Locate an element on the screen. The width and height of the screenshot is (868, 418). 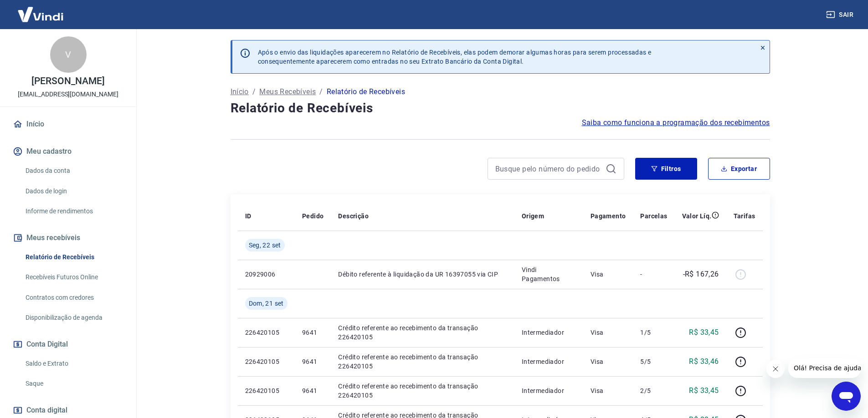
p: R$ 33,46 is located at coordinates (703, 362).